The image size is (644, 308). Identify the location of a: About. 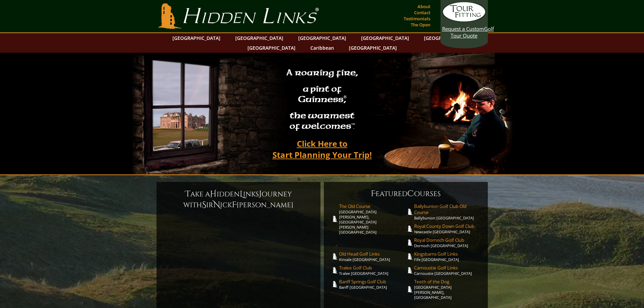
(424, 7).